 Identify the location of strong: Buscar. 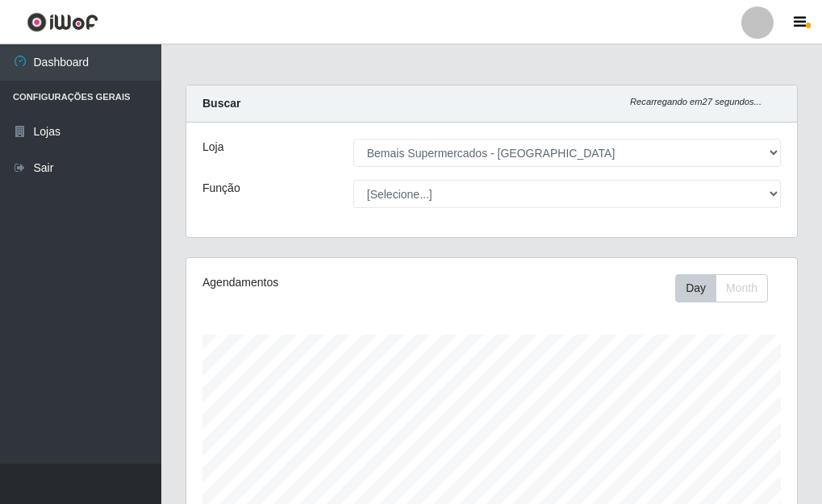
(222, 103).